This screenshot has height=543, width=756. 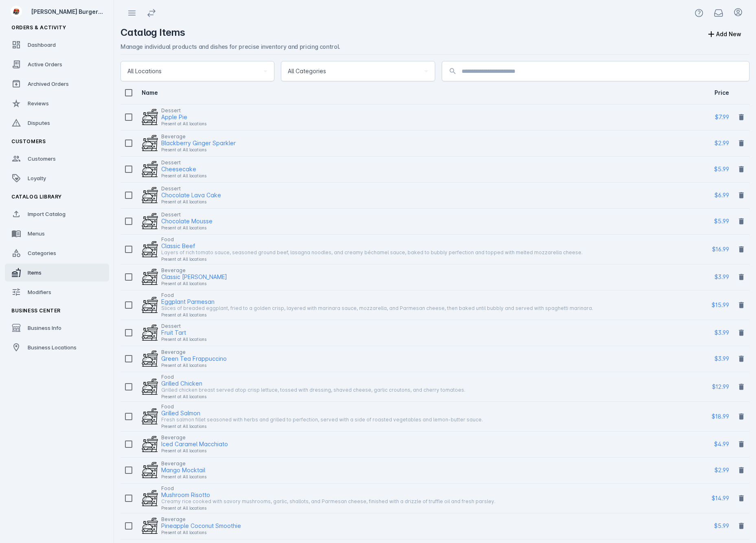 What do you see at coordinates (307, 71) in the screenshot?
I see `span: All Categories` at bounding box center [307, 71].